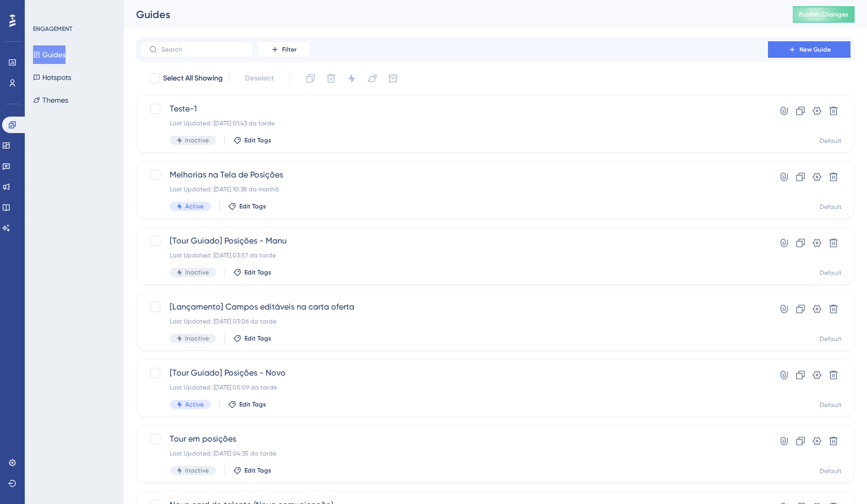 The height and width of the screenshot is (504, 867). What do you see at coordinates (204, 50) in the screenshot?
I see `input: Search` at bounding box center [204, 50].